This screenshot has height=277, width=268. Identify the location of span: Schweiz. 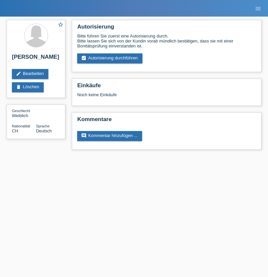
(15, 131).